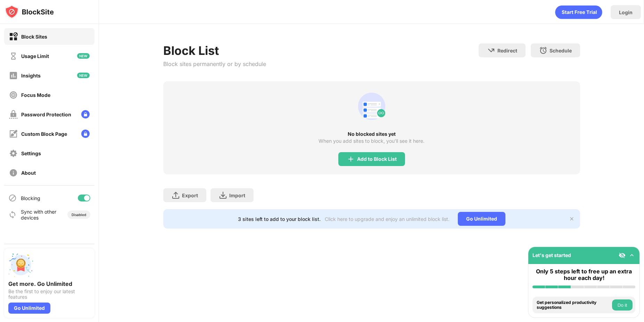 The width and height of the screenshot is (644, 322). What do you see at coordinates (34, 37) in the screenshot?
I see `div: Block Sites` at bounding box center [34, 37].